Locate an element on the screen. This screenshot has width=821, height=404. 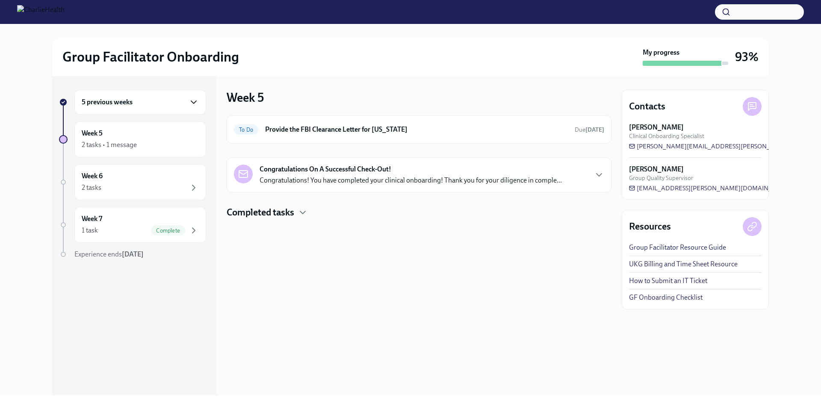
p: Congratulations! You have completed your clinical onboarding! Thank you for your diligence in com... is located at coordinates (410, 180).